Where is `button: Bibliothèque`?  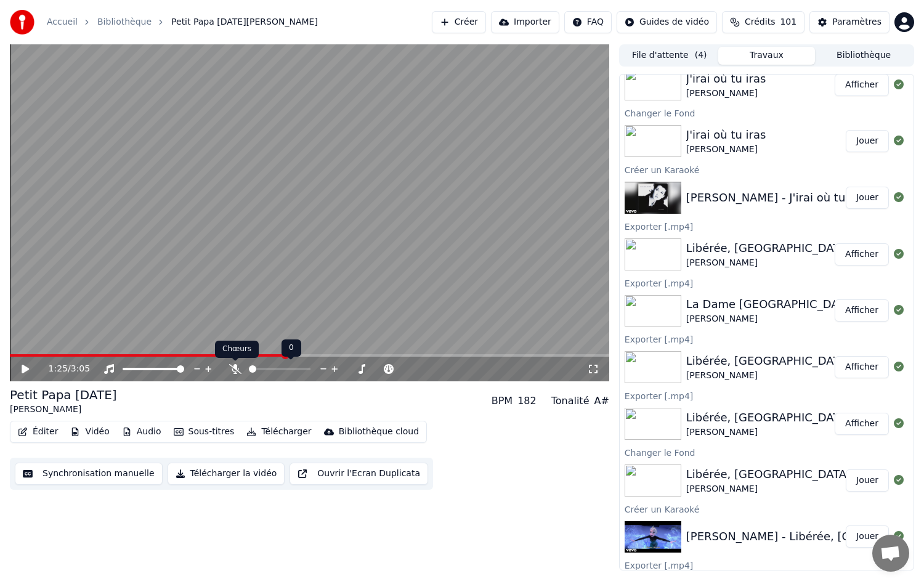 button: Bibliothèque is located at coordinates (863, 55).